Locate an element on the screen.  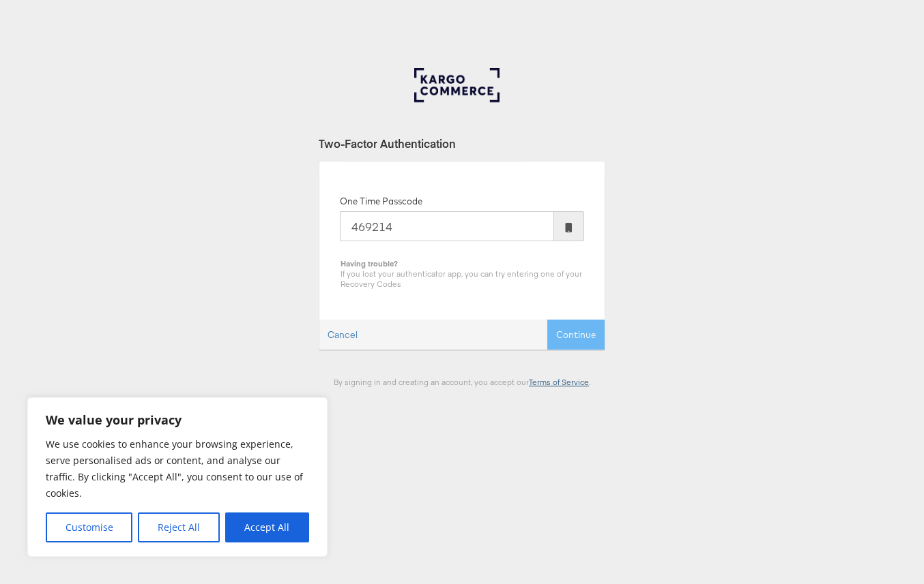
div: By signing in and creating an account, you accept our . is located at coordinates (462, 382).